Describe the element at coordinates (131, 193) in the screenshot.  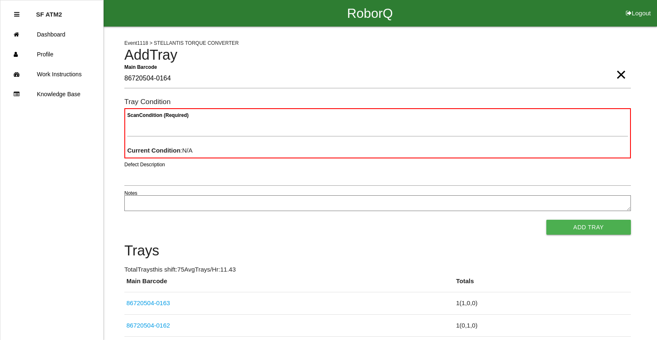
I see `label: Notes` at that location.